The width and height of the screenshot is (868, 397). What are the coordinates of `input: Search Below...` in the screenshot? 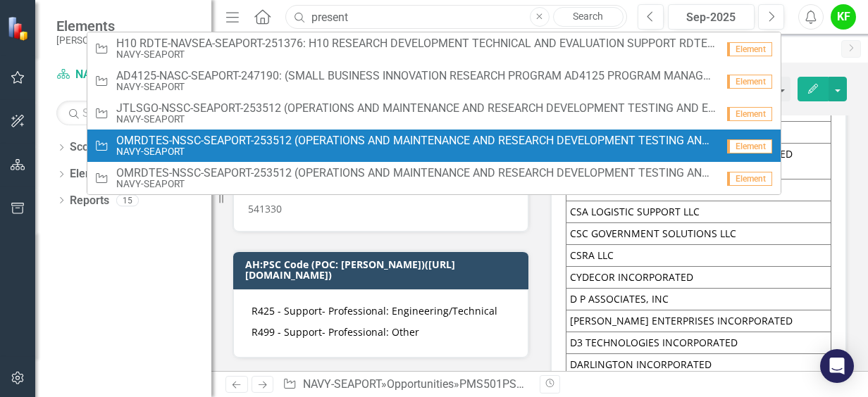 It's located at (127, 112).